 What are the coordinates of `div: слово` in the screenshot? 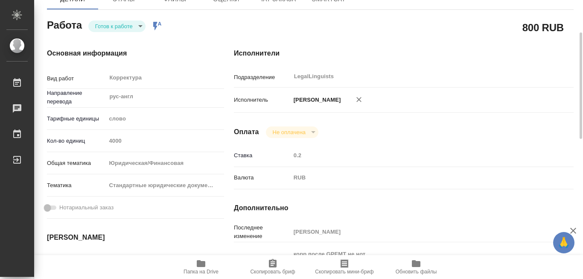 It's located at (165, 119).